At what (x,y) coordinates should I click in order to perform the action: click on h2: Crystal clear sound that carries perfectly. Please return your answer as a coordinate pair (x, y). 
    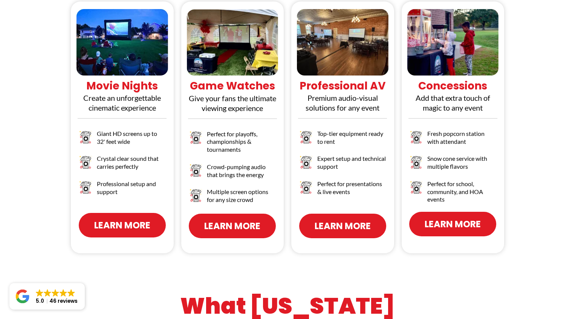
    Looking at the image, I should click on (132, 163).